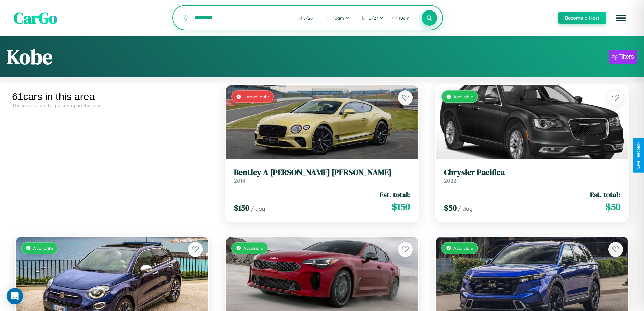  What do you see at coordinates (112, 105) in the screenshot?
I see `div: These cars can be picked up in this city.` at bounding box center [112, 105].